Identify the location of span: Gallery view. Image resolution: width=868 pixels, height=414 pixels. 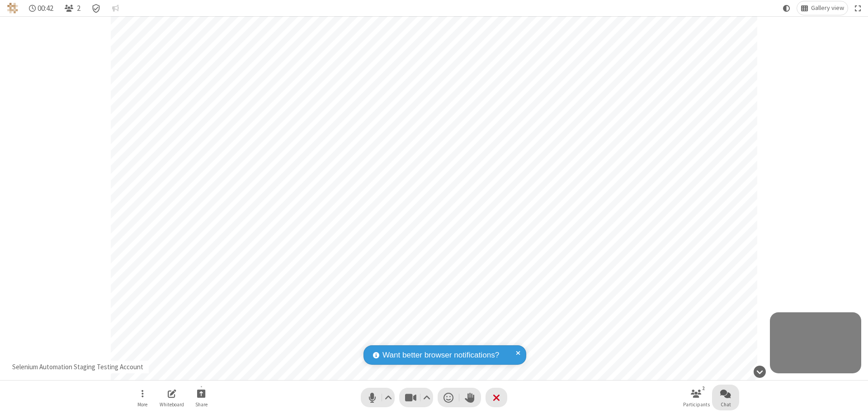
(827, 8).